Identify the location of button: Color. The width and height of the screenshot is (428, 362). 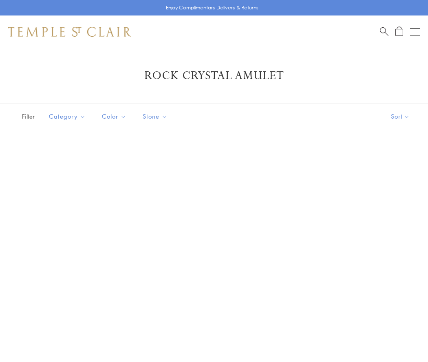
(114, 116).